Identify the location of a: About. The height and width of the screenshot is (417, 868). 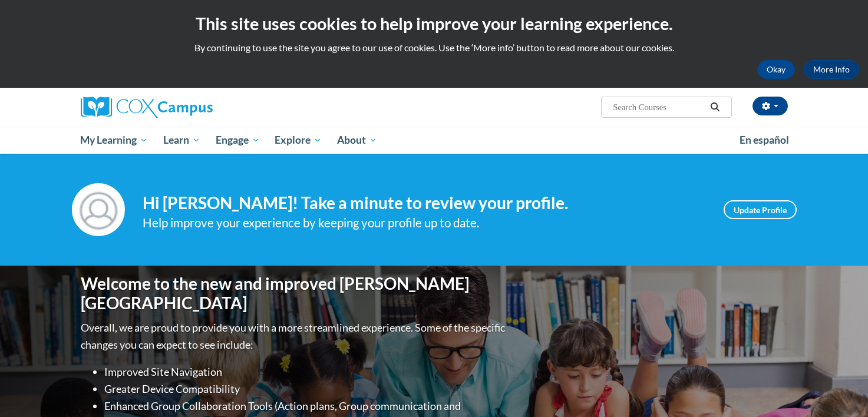
(358, 140).